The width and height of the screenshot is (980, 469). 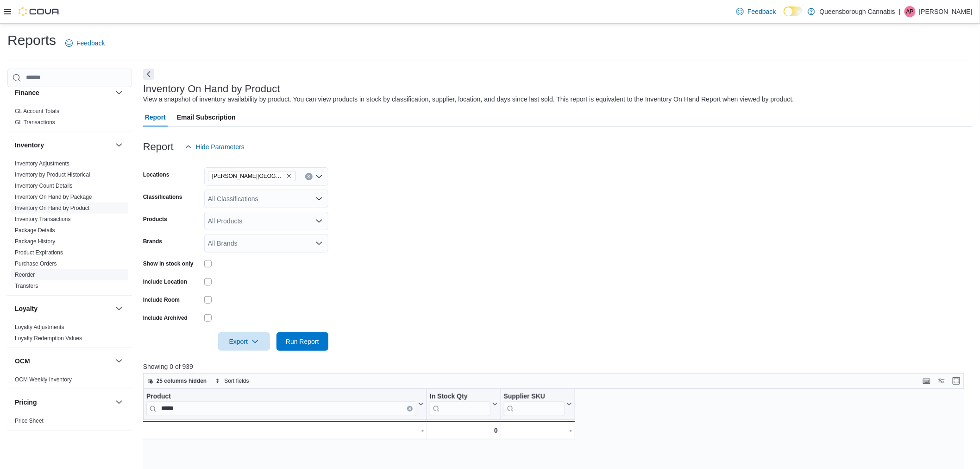 I want to click on a: Inventory Adjustments, so click(x=42, y=164).